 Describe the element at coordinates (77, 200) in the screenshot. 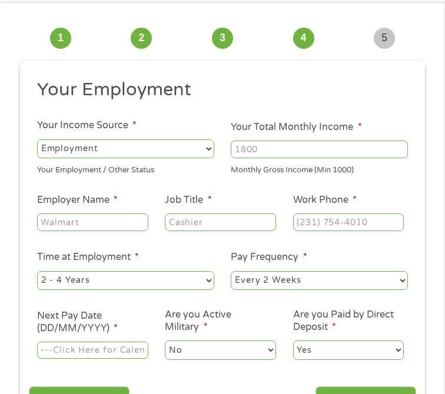

I see `label: Employer Name` at that location.